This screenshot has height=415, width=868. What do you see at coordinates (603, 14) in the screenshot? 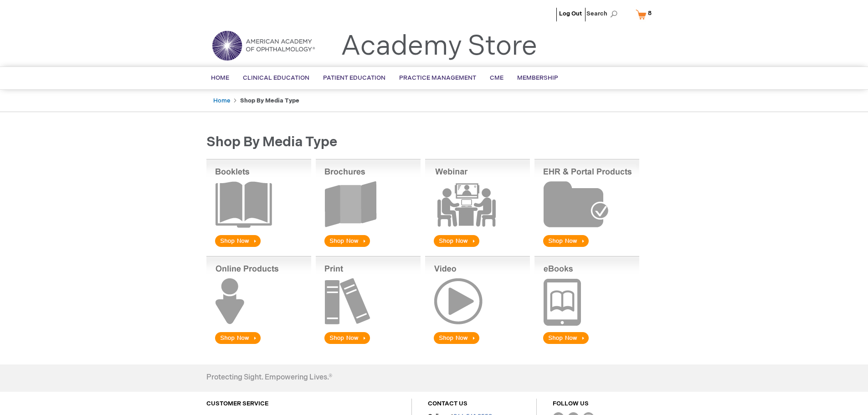
I see `span: Search` at bounding box center [603, 14].